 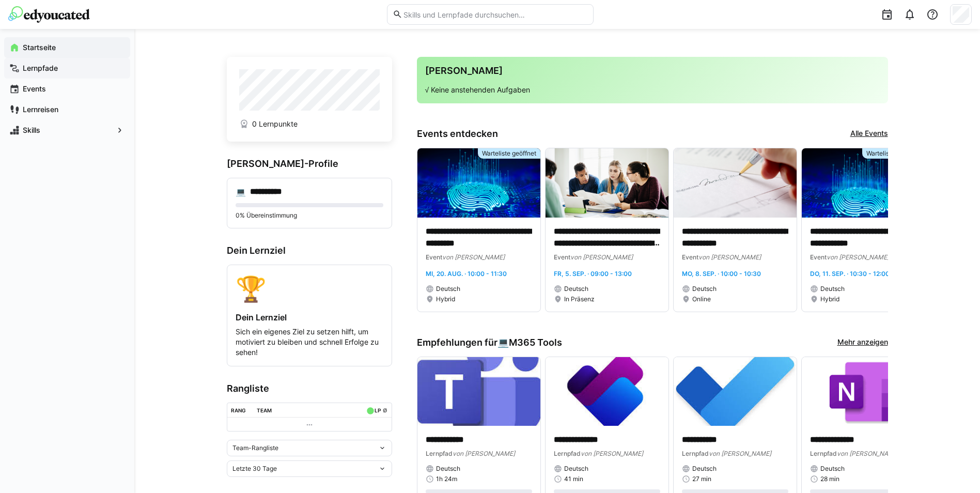 What do you see at coordinates (536, 342) in the screenshot?
I see `span: M365 Tools` at bounding box center [536, 342].